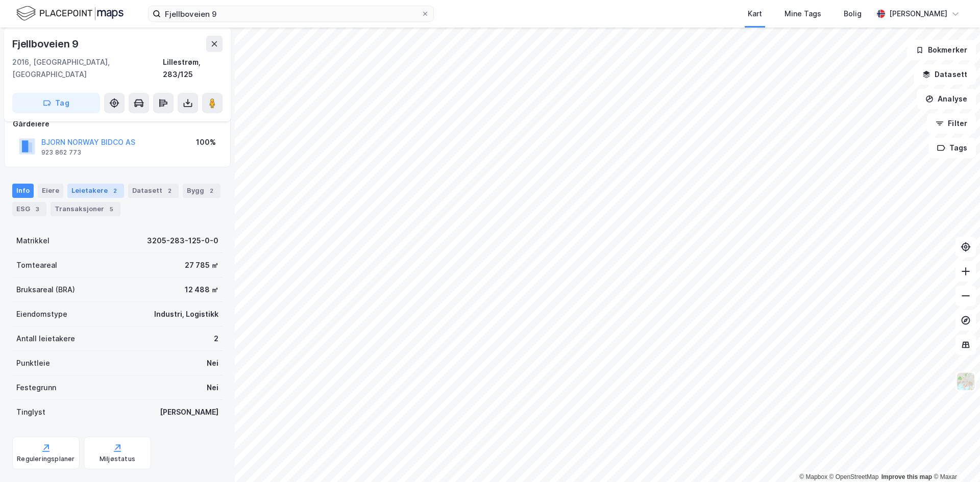 The width and height of the screenshot is (980, 482). Describe the element at coordinates (852, 14) in the screenshot. I see `div: Bolig` at that location.